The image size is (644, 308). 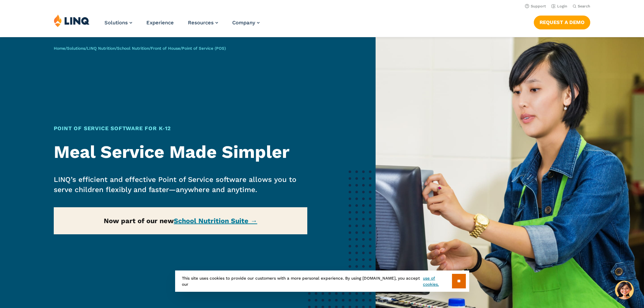 I want to click on strong: Now part of our new, so click(x=181, y=221).